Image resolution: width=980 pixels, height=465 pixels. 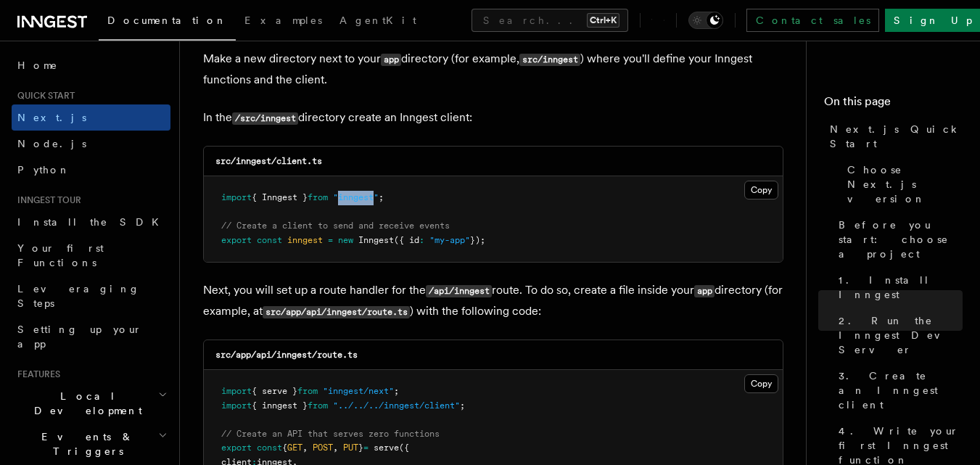 I want to click on code: src/inngest/client.ts, so click(x=269, y=161).